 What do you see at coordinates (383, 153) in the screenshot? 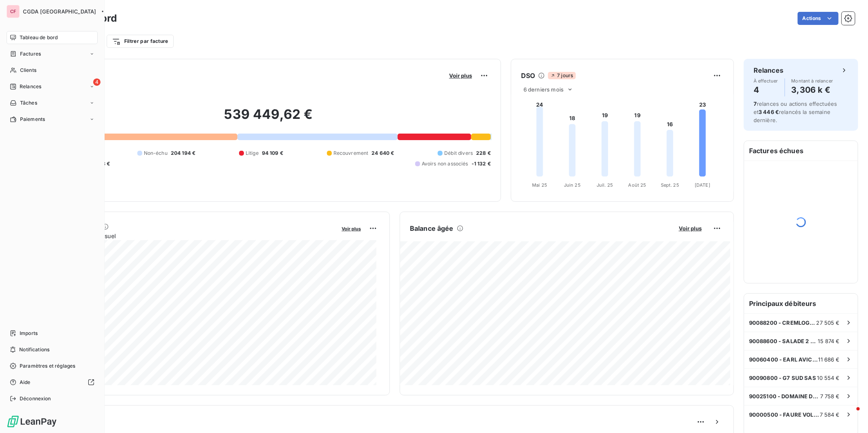
I see `span: 24 640 €` at bounding box center [383, 153].